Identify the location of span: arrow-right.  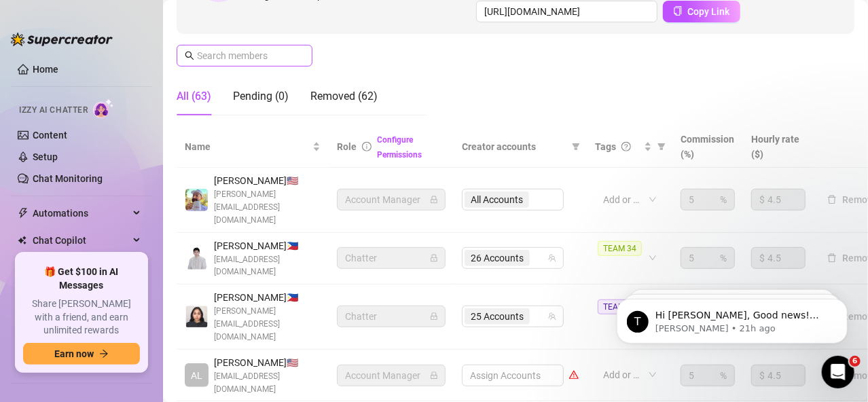
(104, 354).